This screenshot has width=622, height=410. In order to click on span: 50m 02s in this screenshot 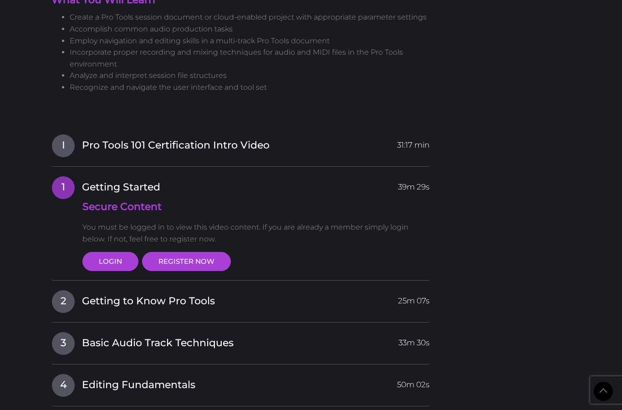, I will do `click(413, 382)`.